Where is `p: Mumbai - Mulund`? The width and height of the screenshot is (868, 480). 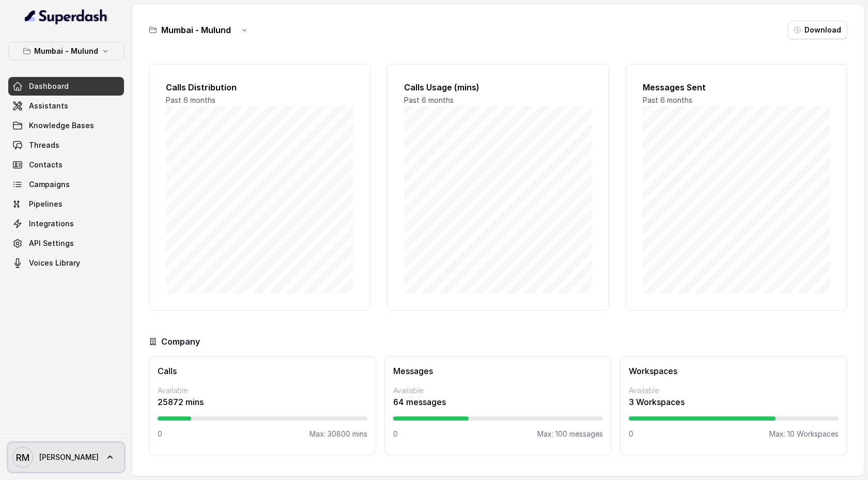
p: Mumbai - Mulund is located at coordinates (66, 51).